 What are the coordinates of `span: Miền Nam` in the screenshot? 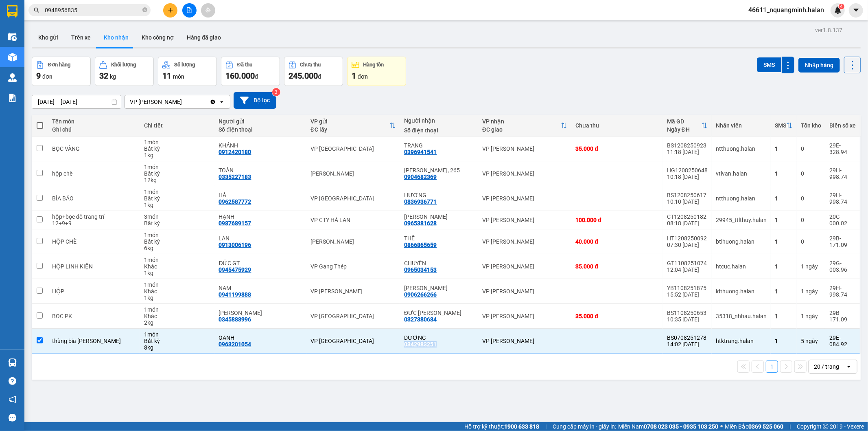 It's located at (668, 426).